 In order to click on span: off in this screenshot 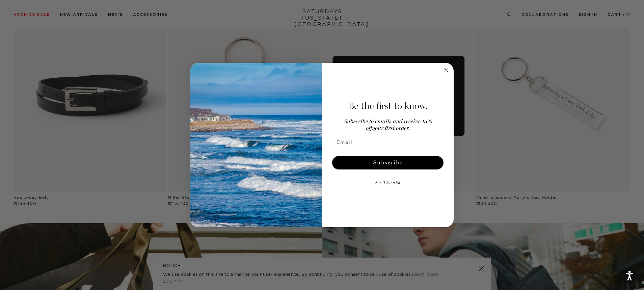, I will do `click(369, 128)`.